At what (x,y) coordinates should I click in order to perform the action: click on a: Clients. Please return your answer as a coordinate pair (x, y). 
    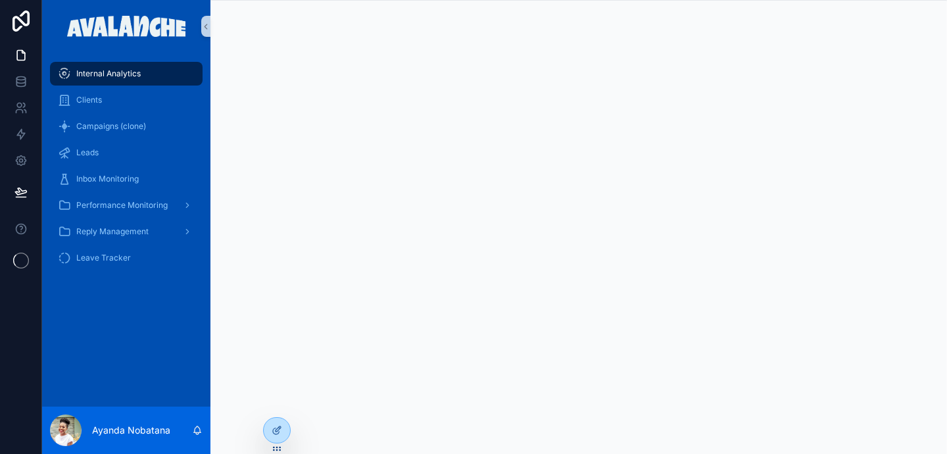
    Looking at the image, I should click on (126, 100).